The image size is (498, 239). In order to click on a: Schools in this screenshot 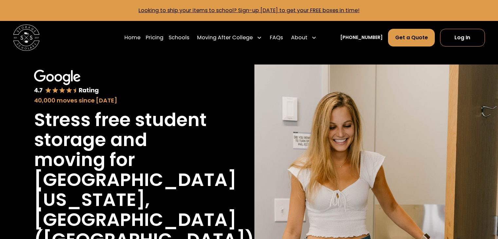, I will do `click(179, 38)`.